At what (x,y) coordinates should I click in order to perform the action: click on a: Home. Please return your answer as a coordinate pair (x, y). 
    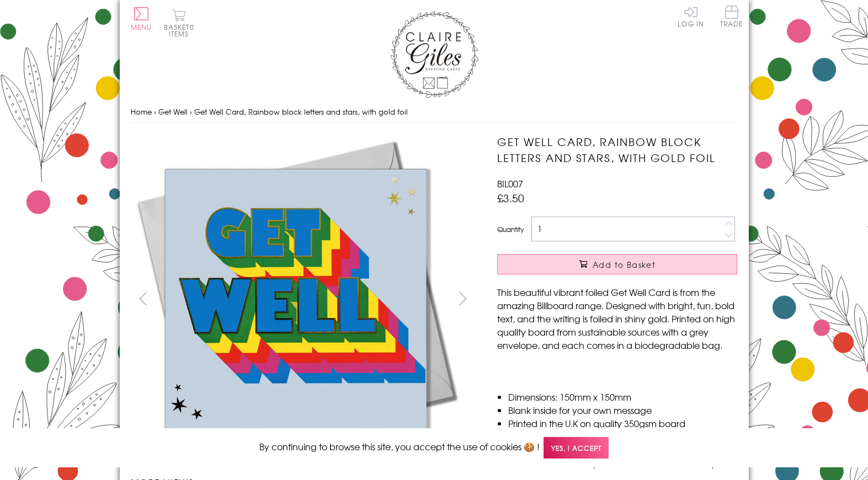
    Looking at the image, I should click on (141, 112).